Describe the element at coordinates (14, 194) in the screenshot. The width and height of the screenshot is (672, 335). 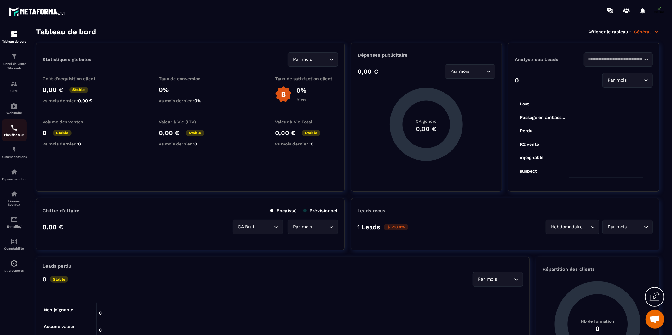
I see `img: social-network` at that location.